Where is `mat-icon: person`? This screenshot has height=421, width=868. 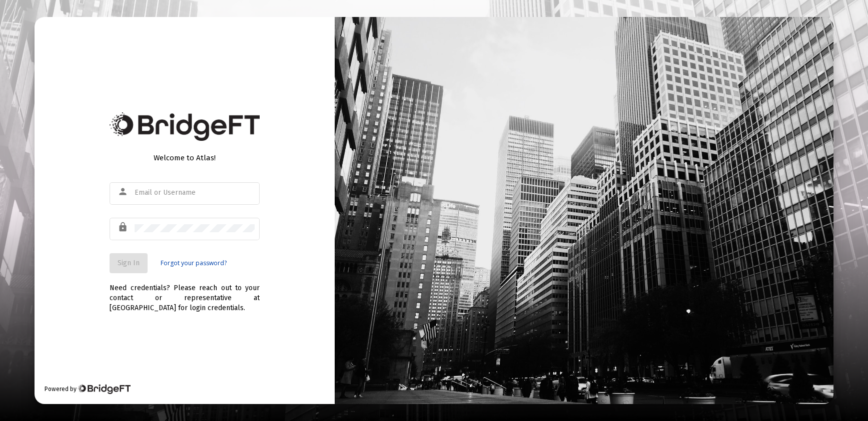
mat-icon: person is located at coordinates (123, 192).